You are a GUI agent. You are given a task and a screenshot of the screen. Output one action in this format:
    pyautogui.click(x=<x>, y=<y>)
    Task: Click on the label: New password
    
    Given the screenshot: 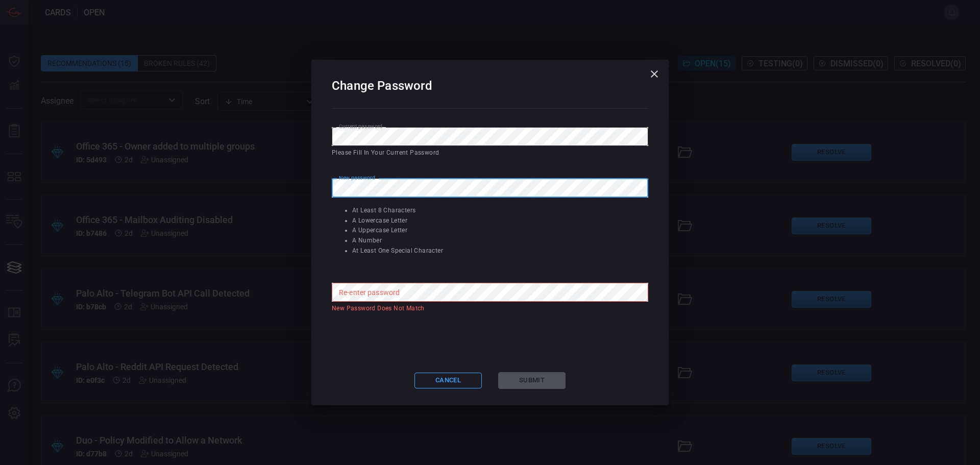 What is the action you would take?
    pyautogui.click(x=357, y=178)
    